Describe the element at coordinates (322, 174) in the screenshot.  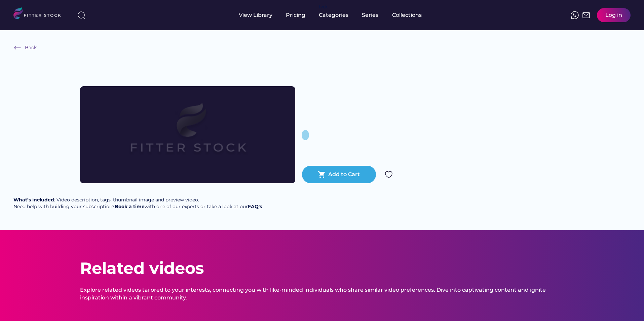
I see `button: shopping_cart` at that location.